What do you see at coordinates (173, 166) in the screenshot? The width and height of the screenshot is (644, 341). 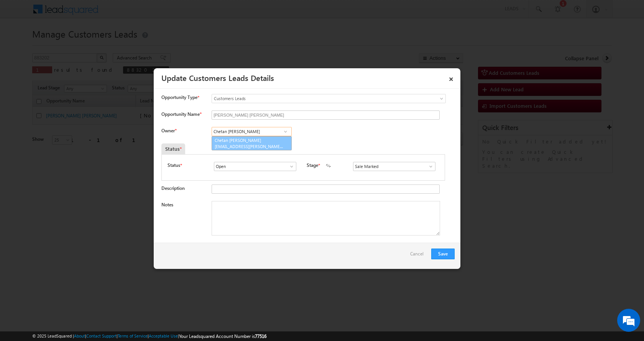 I see `label: Status` at bounding box center [173, 166].